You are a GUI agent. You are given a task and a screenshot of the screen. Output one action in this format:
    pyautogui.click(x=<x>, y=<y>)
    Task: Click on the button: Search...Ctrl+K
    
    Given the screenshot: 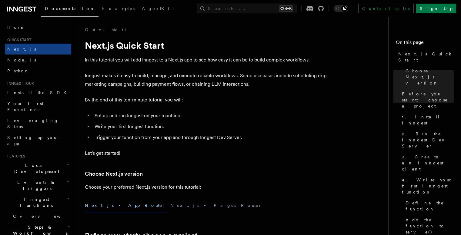 What is the action you would take?
    pyautogui.click(x=247, y=8)
    